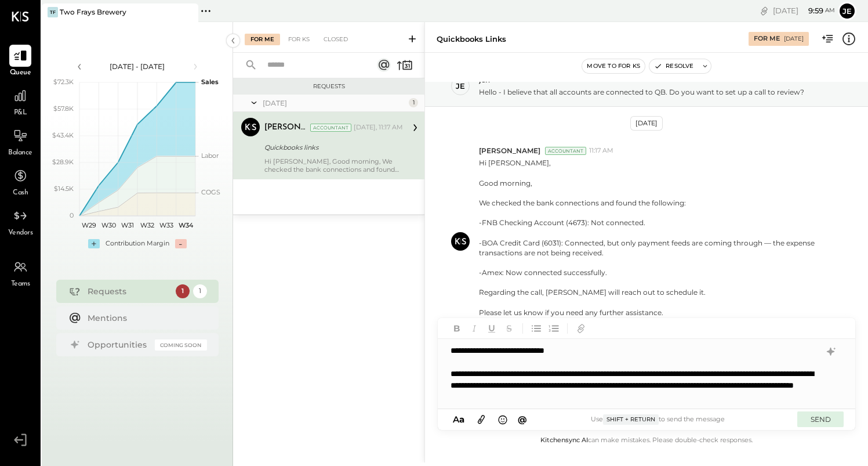  What do you see at coordinates (614, 66) in the screenshot?
I see `button: Move to for ks` at bounding box center [614, 66].